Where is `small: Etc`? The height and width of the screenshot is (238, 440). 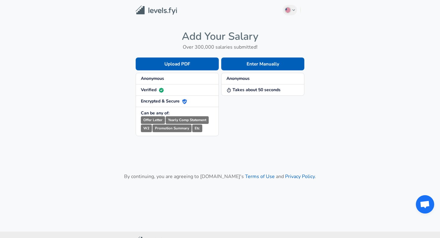 small: Etc is located at coordinates (197, 128).